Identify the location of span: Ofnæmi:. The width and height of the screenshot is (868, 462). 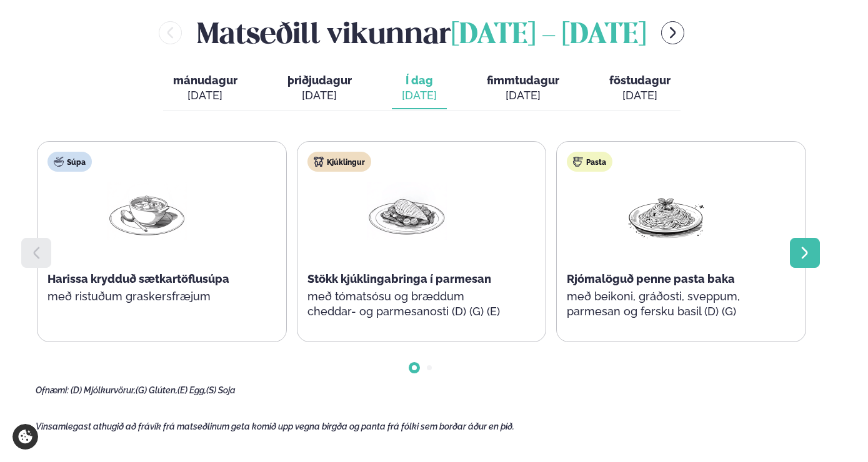
(52, 390).